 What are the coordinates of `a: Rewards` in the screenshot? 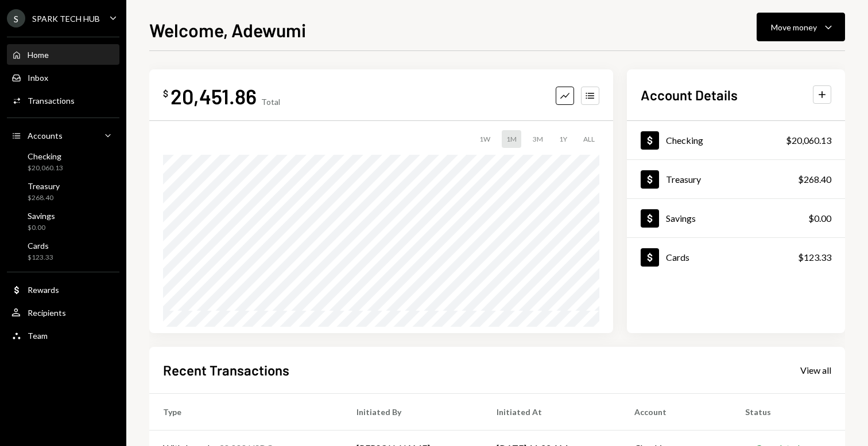 It's located at (63, 289).